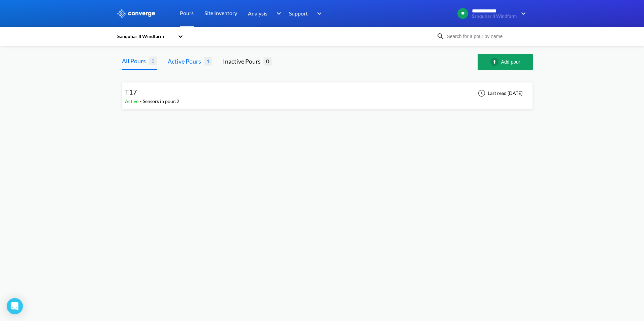 This screenshot has height=321, width=644. What do you see at coordinates (496, 62) in the screenshot?
I see `img: add-circle-outline.svg` at bounding box center [496, 62].